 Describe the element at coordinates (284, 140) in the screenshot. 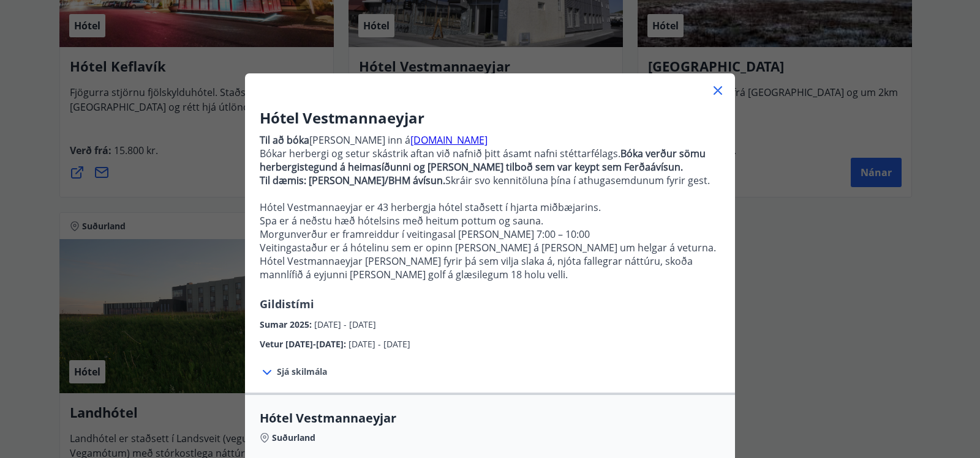

I see `strong: Til að bóka` at that location.